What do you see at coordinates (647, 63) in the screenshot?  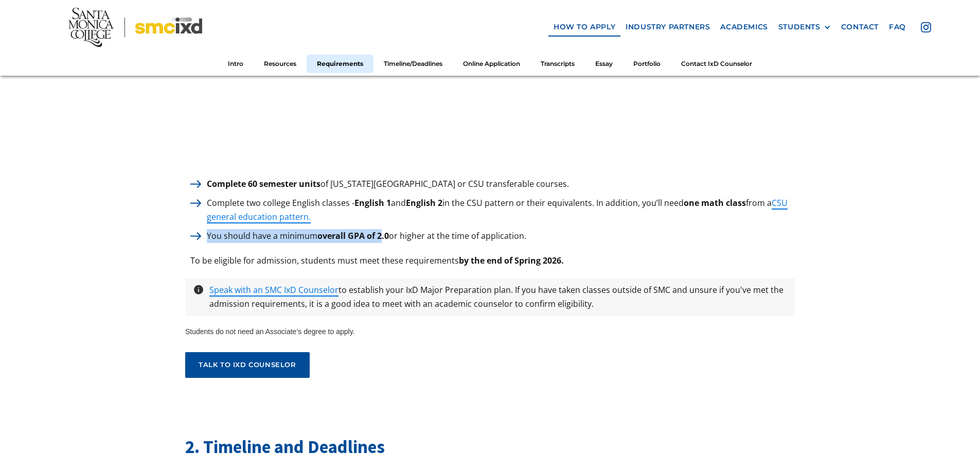 I see `a: Portfolio` at bounding box center [647, 63].